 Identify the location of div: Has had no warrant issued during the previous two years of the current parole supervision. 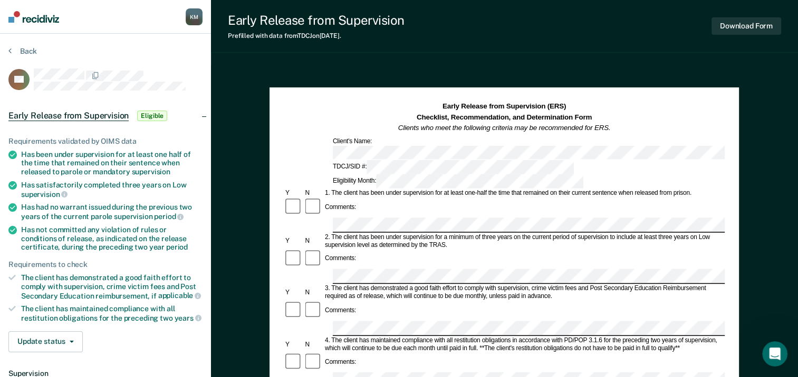
(112, 212).